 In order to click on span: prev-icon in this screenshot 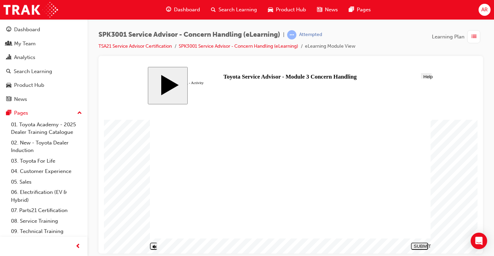, I will do `click(78, 246)`.